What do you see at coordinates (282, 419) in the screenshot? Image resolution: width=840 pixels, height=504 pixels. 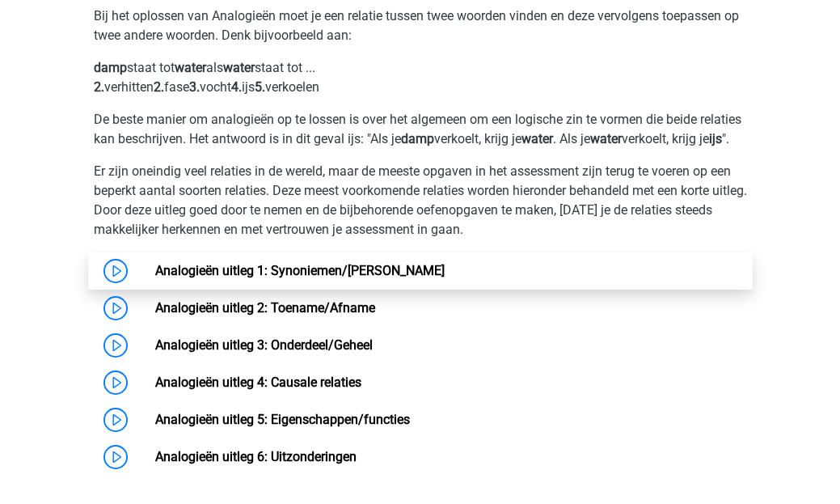 I see `a: Analogieën uitleg 5: Eigenschappen/functies` at bounding box center [282, 419].